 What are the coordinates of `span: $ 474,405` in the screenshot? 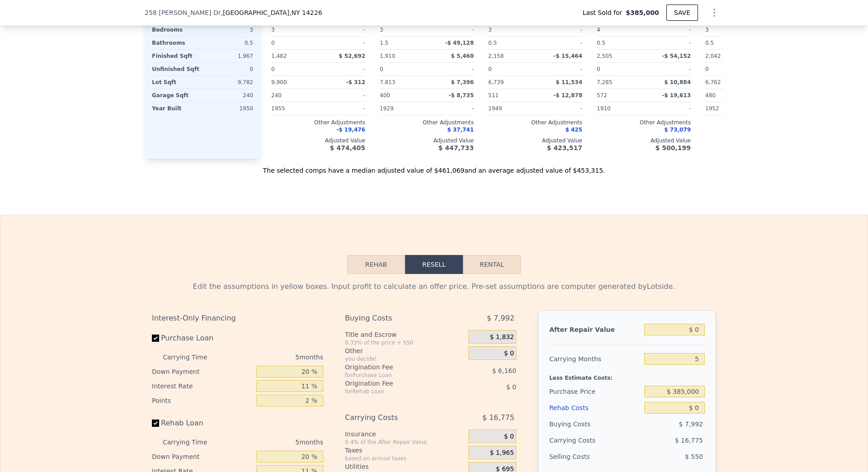 It's located at (348, 148).